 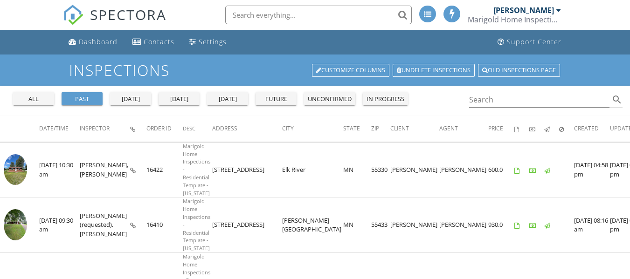 I want to click on input: Search, so click(x=539, y=100).